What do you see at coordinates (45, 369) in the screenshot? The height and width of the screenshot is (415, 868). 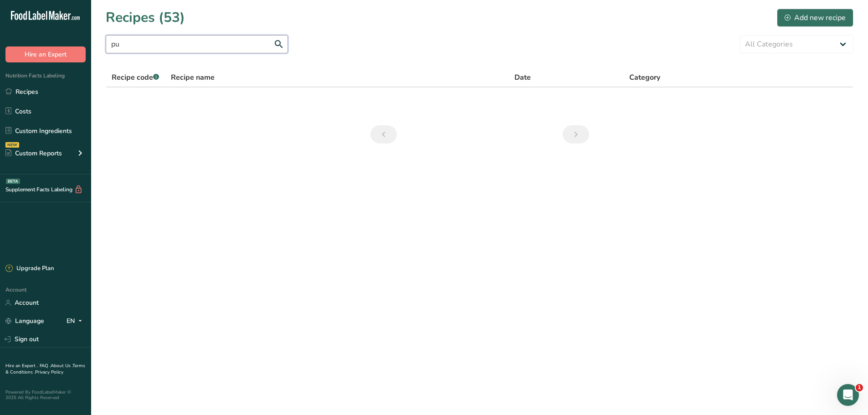 I see `a: Terms & Conditions .` at bounding box center [45, 369].